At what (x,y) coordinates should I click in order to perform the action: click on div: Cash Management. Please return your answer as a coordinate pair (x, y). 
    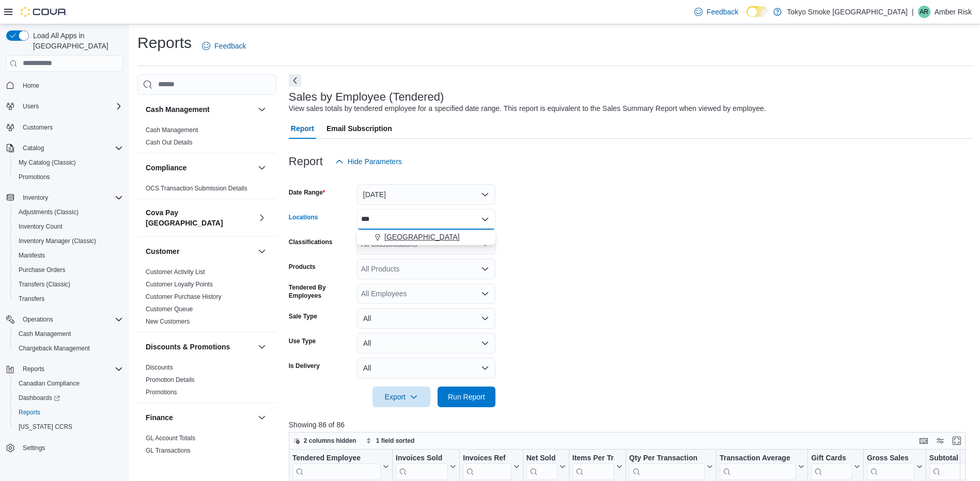
    Looking at the image, I should click on (206, 138).